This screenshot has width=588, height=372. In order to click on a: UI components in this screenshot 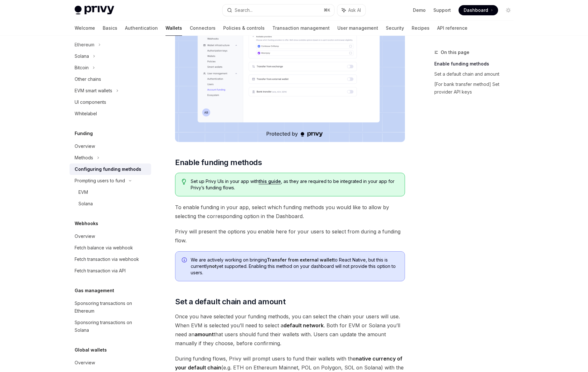, I will do `click(110, 102)`.